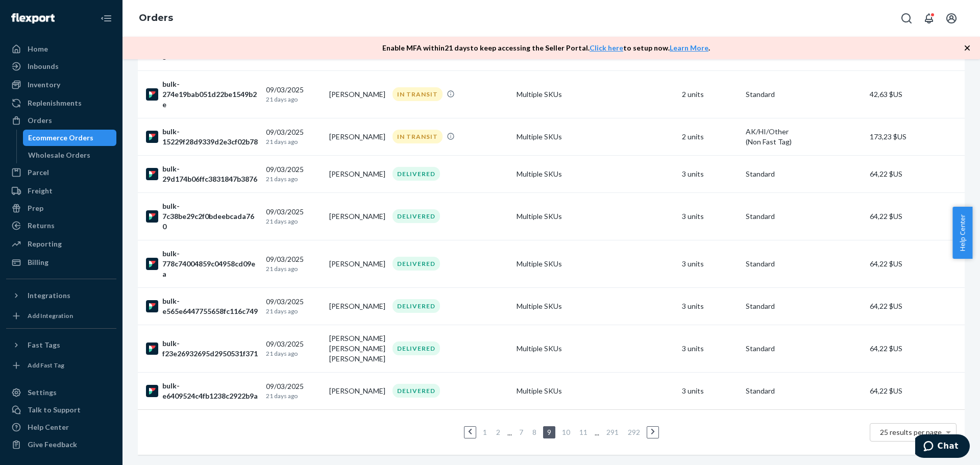 The height and width of the screenshot is (465, 980). Describe the element at coordinates (549, 432) in the screenshot. I see `a: Page 9 is your current page` at that location.